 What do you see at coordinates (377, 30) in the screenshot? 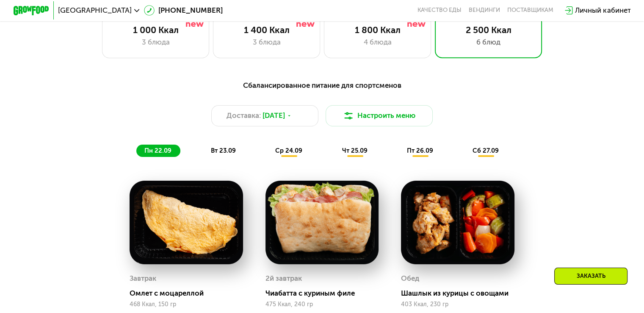
I see `div: 1 800 Ккал` at bounding box center [377, 30].